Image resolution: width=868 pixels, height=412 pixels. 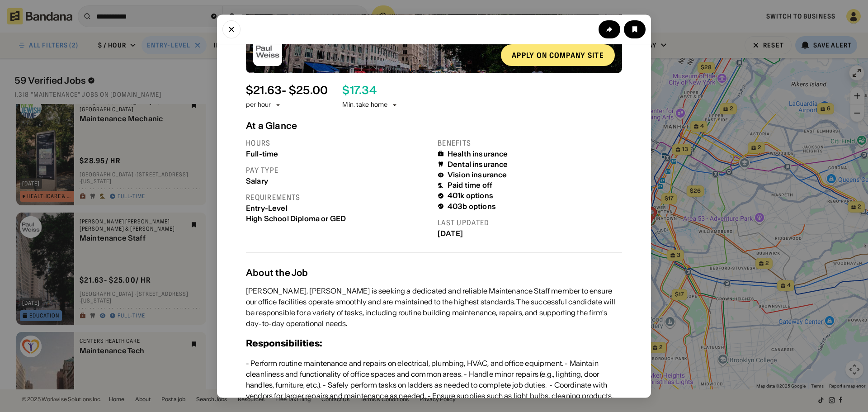 I want to click on div: per hour, so click(x=258, y=105).